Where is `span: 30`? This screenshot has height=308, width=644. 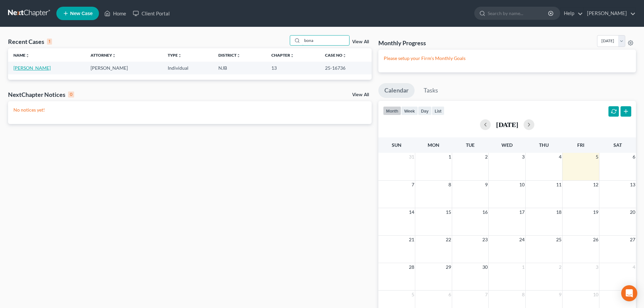
span: 30 is located at coordinates (485, 267).